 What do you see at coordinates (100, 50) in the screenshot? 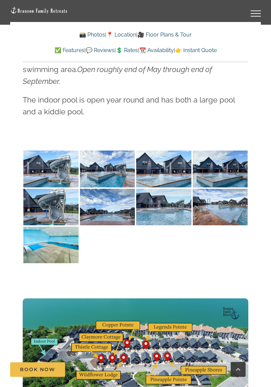
I see `a: 💬 Reviews` at bounding box center [100, 50].